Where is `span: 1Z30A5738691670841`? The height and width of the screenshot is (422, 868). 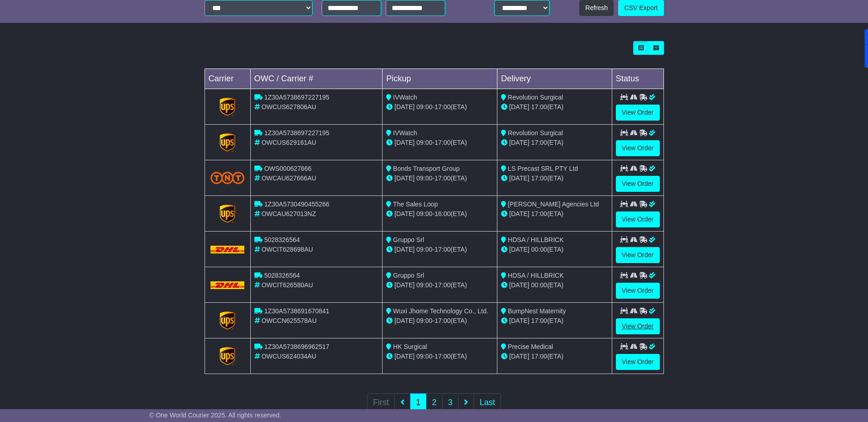
span: 1Z30A5738691670841 is located at coordinates (296, 311).